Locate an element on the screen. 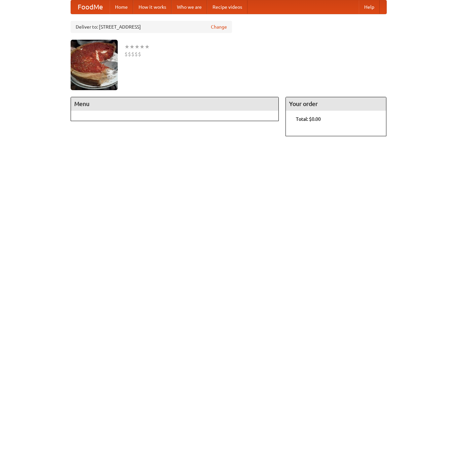 Image resolution: width=457 pixels, height=476 pixels. a: Change is located at coordinates (219, 27).